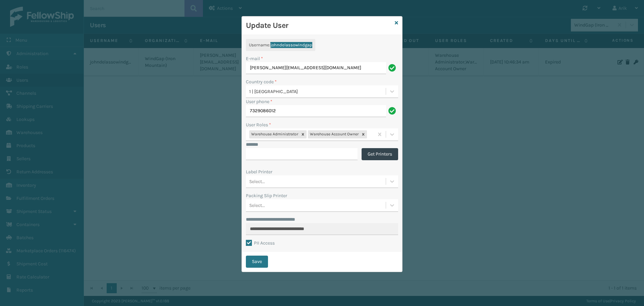 This screenshot has height=306, width=644. Describe the element at coordinates (380, 154) in the screenshot. I see `button: Get Printers` at that location.